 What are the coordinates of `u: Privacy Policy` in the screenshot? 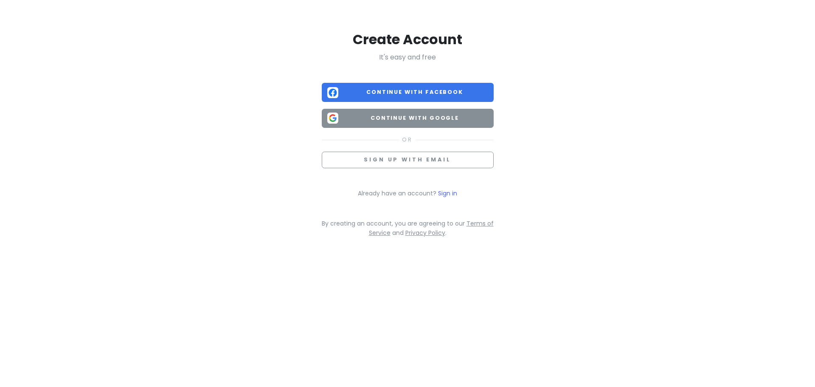 It's located at (425, 233).